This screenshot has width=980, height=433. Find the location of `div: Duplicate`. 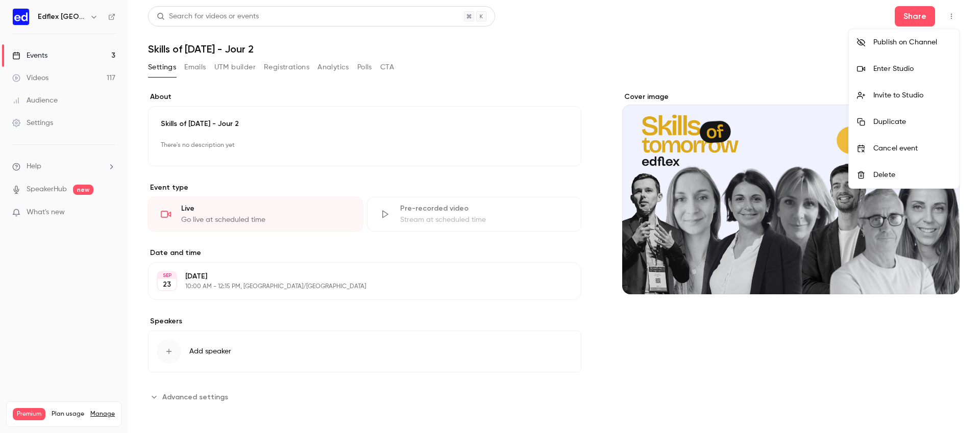

div: Duplicate is located at coordinates (912, 122).